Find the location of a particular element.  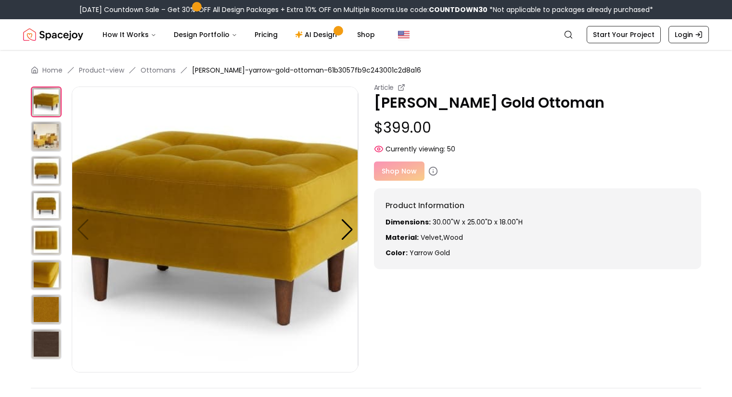

a: Spacejoy is located at coordinates (53, 35).